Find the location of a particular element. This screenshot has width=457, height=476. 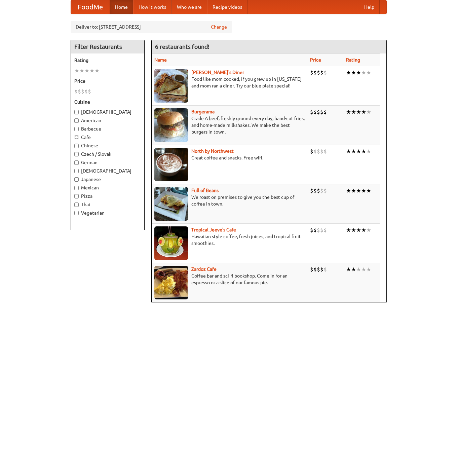

label: Pizza is located at coordinates (108, 196).